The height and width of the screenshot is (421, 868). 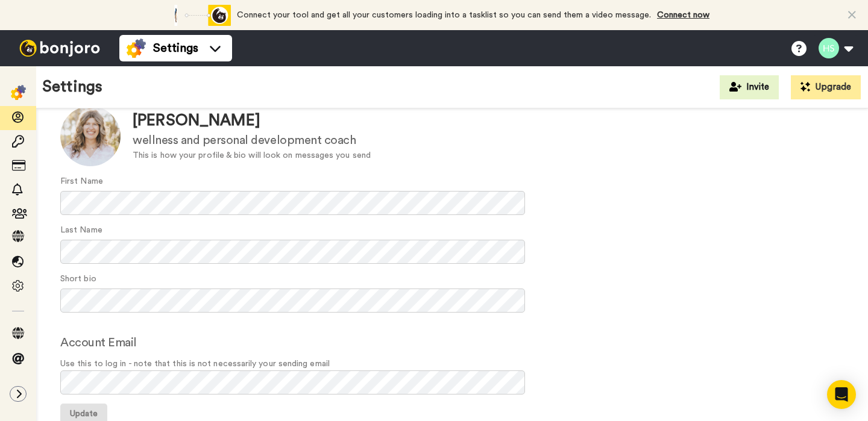 What do you see at coordinates (84, 414) in the screenshot?
I see `span: Update` at bounding box center [84, 414].